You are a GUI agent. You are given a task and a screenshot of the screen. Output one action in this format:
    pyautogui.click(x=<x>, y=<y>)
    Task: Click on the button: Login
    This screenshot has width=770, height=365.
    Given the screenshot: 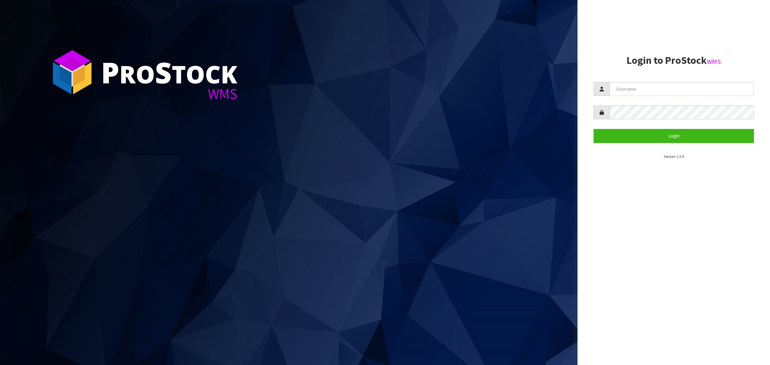 What is the action you would take?
    pyautogui.click(x=673, y=136)
    